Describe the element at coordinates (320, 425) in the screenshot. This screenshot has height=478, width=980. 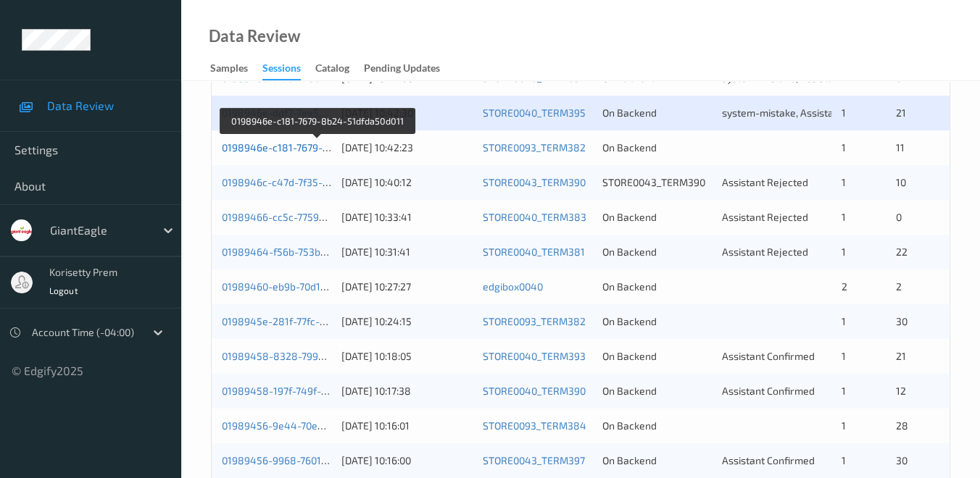
I see `a: 01989456-9e44-70e4-9f6e-a7637c7a515d` at that location.